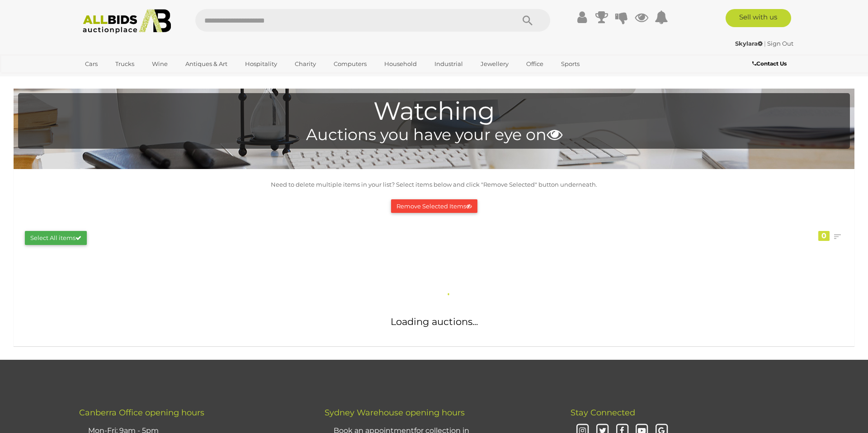 The height and width of the screenshot is (433, 868). Describe the element at coordinates (758, 18) in the screenshot. I see `a: Sell with us` at that location.